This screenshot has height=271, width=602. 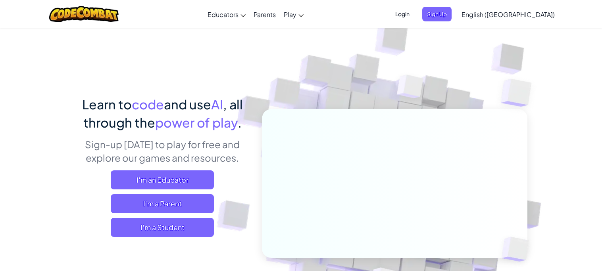 What do you see at coordinates (226, 14) in the screenshot?
I see `a: Educators` at bounding box center [226, 14].